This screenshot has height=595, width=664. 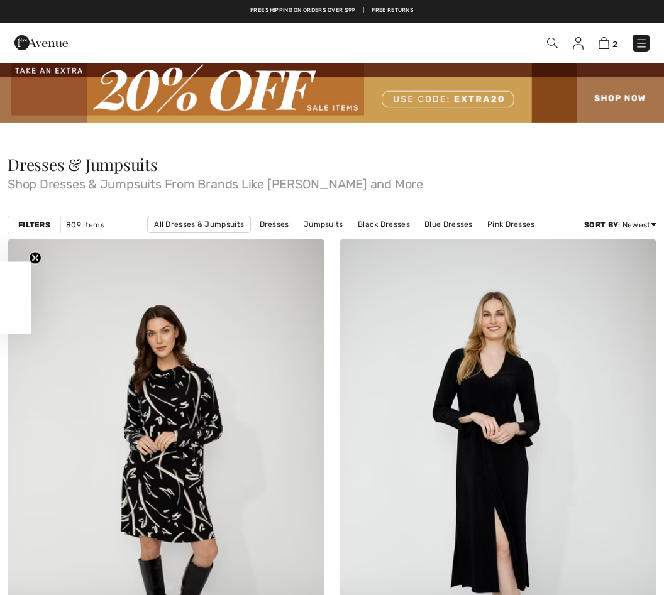 What do you see at coordinates (274, 224) in the screenshot?
I see `a: Dresses` at bounding box center [274, 224].